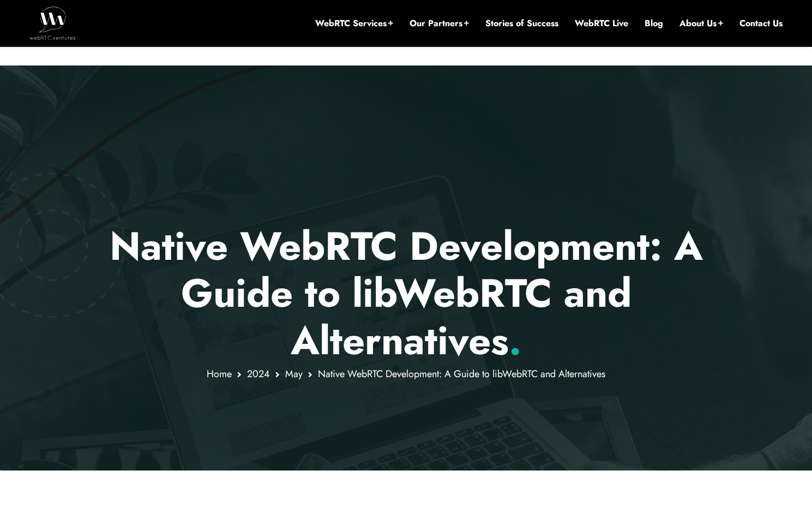 The height and width of the screenshot is (530, 812). What do you see at coordinates (461, 374) in the screenshot?
I see `span: Native WebRTC Development: A Guide to libWebRTC and Alternatives` at bounding box center [461, 374].